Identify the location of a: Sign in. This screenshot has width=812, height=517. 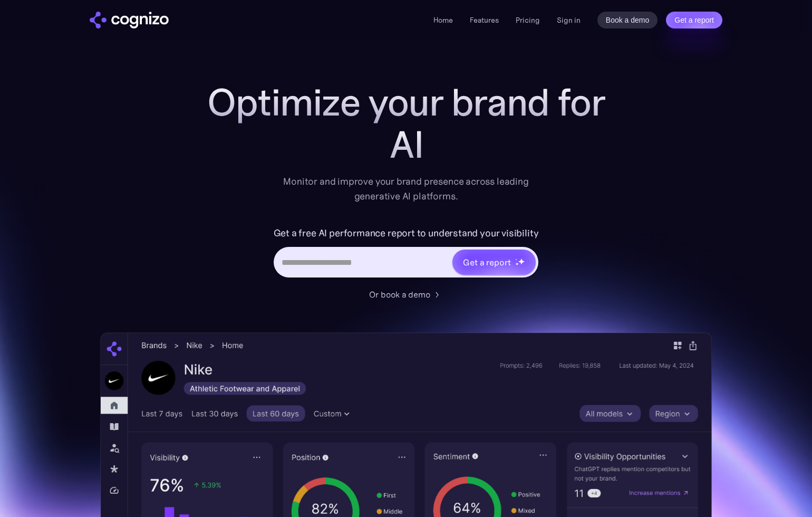
(568, 20).